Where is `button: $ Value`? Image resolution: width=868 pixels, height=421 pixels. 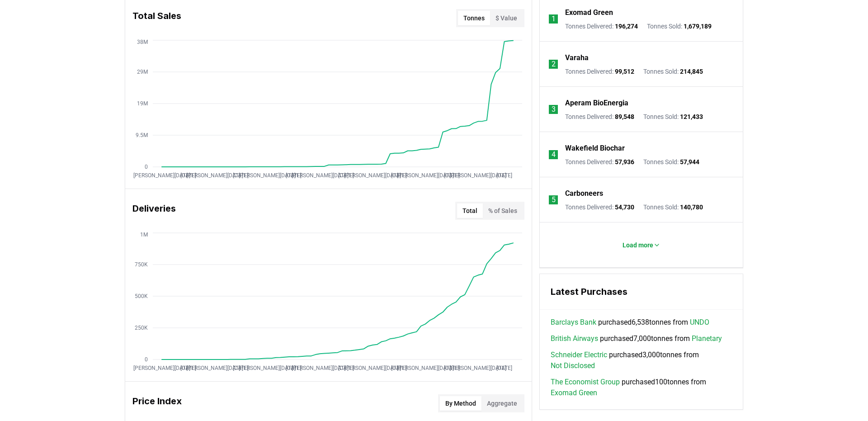
button: $ Value is located at coordinates (506, 18).